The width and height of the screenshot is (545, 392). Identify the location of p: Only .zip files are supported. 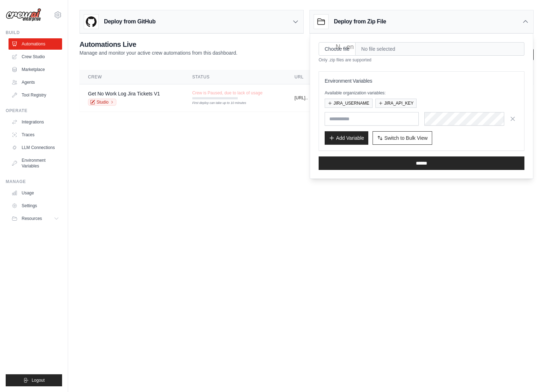
(421, 60).